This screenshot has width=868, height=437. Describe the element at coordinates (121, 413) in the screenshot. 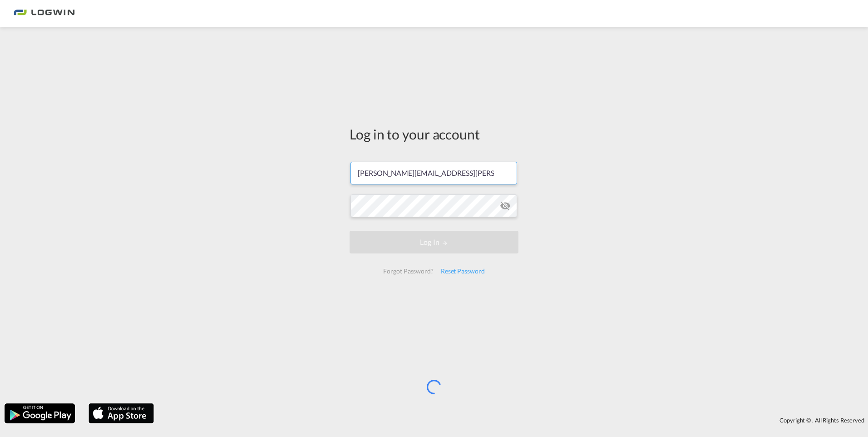

I see `img: apple.png` at that location.